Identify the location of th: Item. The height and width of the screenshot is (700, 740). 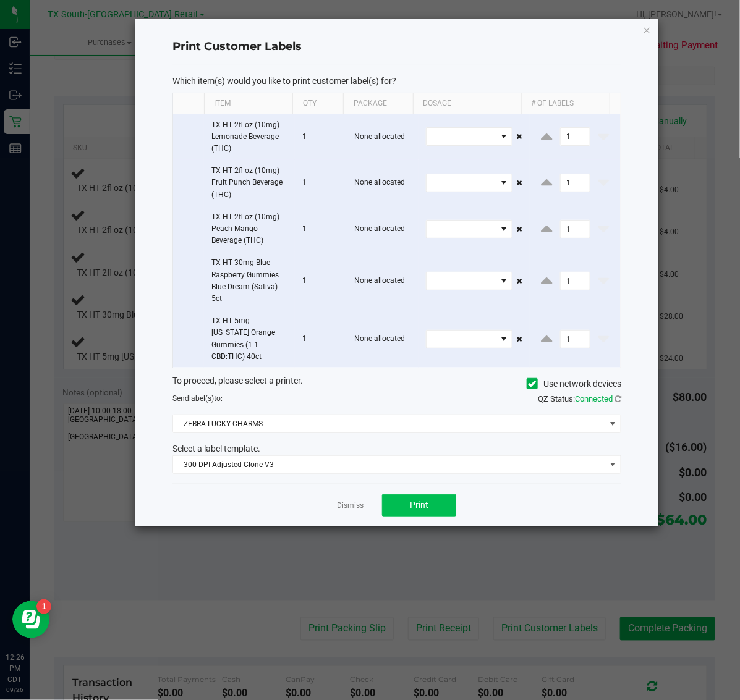
(249, 104).